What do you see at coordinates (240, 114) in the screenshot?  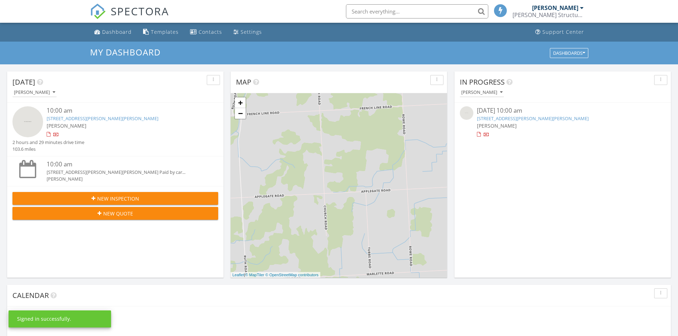 I see `a: Zoom out` at bounding box center [240, 114].